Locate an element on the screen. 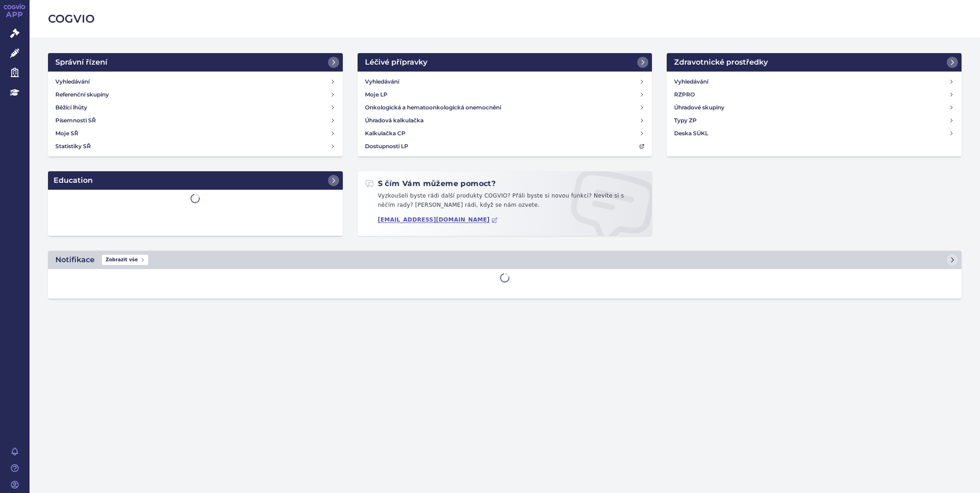  h2: Správní řízení is located at coordinates (81, 62).